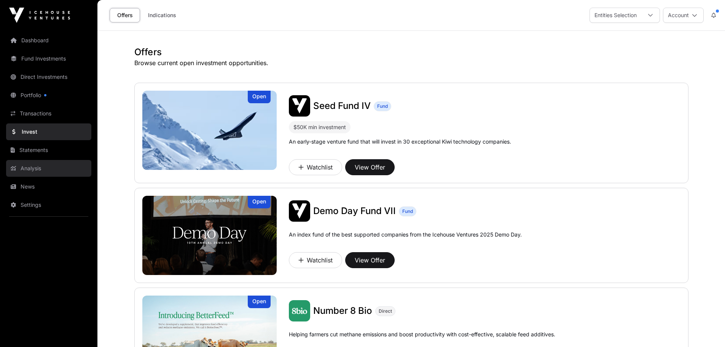 The height and width of the screenshot is (347, 725). What do you see at coordinates (354, 210) in the screenshot?
I see `span: Demo Day Fund VII` at bounding box center [354, 210].